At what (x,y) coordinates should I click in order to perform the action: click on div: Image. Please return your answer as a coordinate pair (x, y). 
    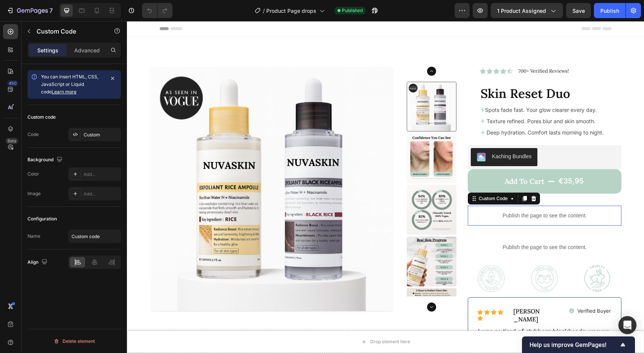
    Looking at the image, I should click on (34, 194).